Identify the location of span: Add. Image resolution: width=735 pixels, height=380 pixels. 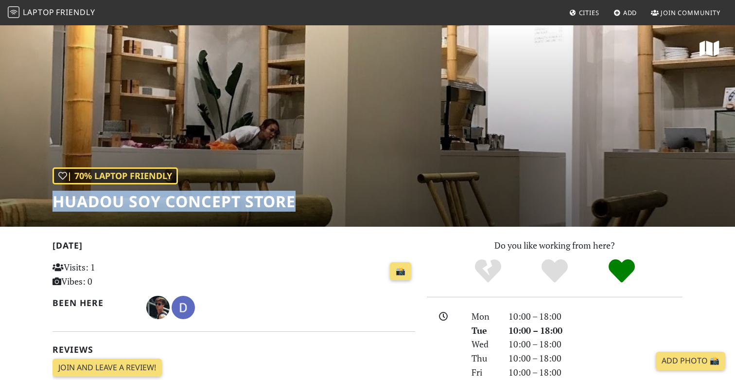
(630, 13).